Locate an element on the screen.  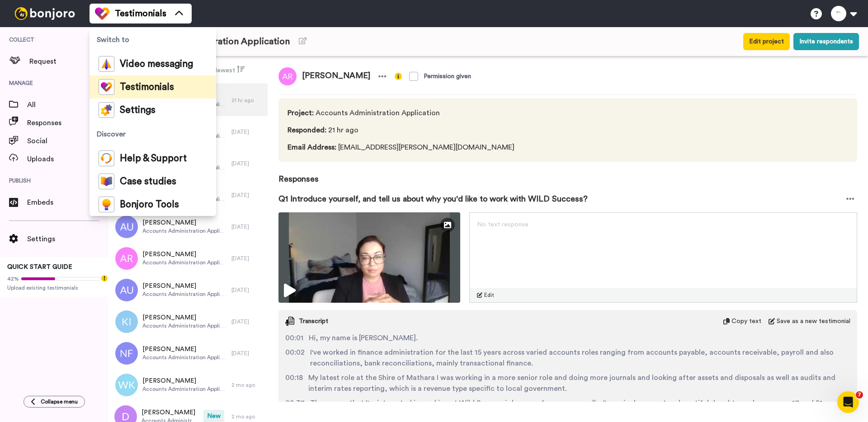
span: Project : is located at coordinates (301, 113).